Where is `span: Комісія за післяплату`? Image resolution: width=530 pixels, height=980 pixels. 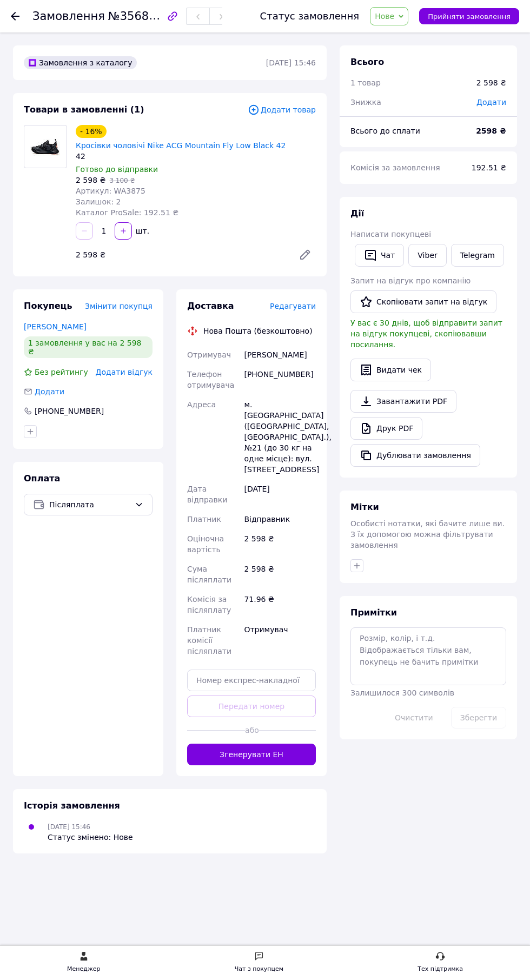
span: Комісія за післяплату is located at coordinates (209, 605).